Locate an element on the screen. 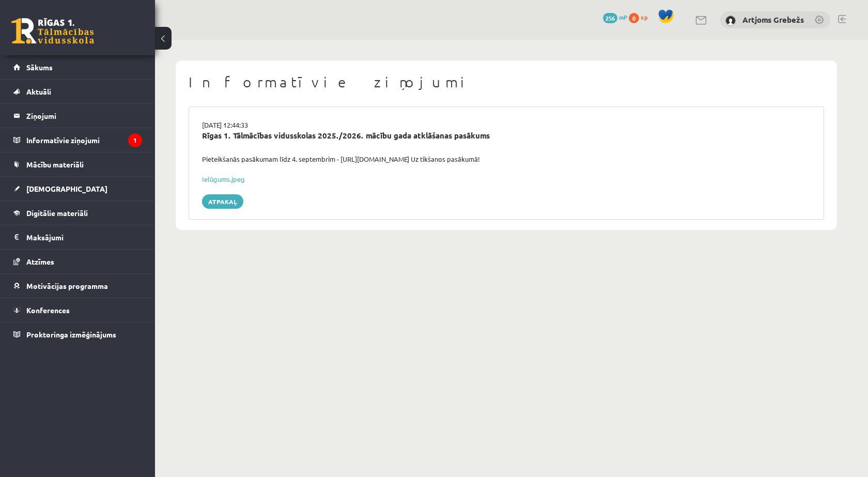 This screenshot has height=477, width=868. a: Mācību materiāli is located at coordinates (78, 165).